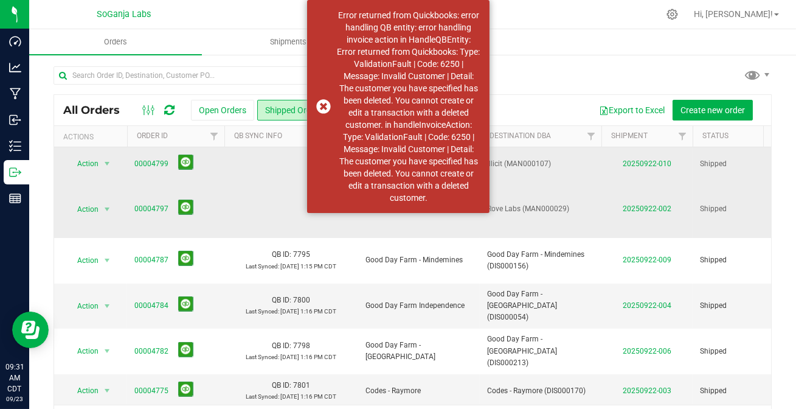 The height and width of the screenshot is (409, 796). What do you see at coordinates (92, 137) in the screenshot?
I see `div: Actions` at bounding box center [92, 137].